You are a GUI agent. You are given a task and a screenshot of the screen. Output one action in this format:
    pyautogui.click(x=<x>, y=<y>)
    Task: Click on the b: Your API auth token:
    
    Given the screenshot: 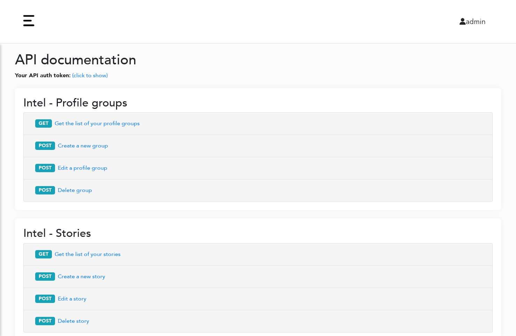 What is the action you would take?
    pyautogui.click(x=43, y=76)
    